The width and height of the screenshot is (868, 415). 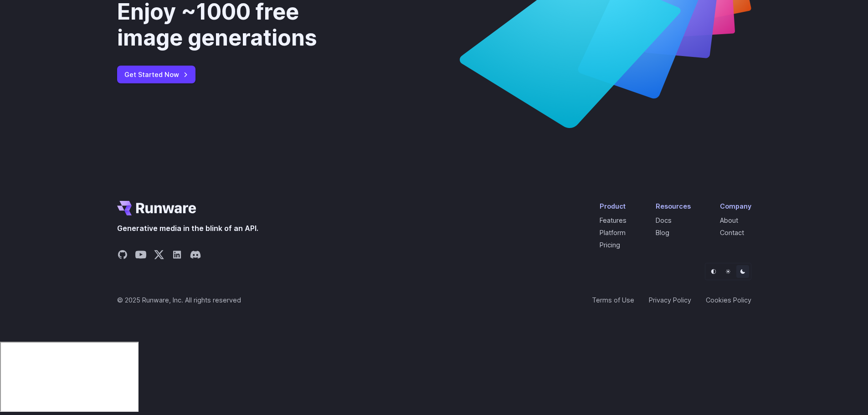 What do you see at coordinates (141, 256) in the screenshot?
I see `a: Share on YouTube` at bounding box center [141, 256].